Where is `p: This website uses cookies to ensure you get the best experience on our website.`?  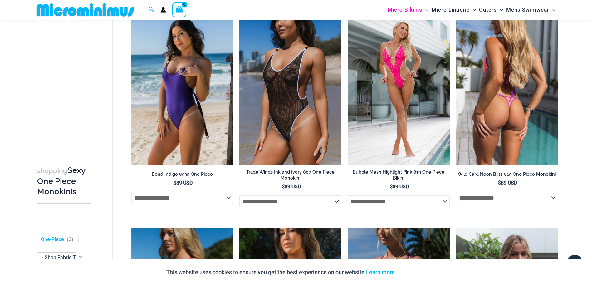 p: This website uses cookies to ensure you get the best experience on our website. is located at coordinates (280, 272).